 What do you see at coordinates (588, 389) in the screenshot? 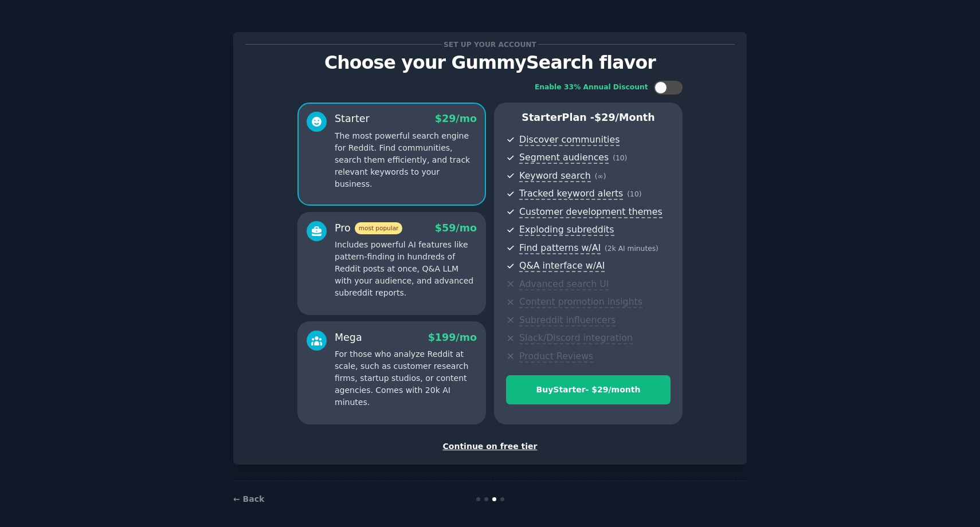
I see `button: BuyStarter- $29/month` at bounding box center [588, 389].